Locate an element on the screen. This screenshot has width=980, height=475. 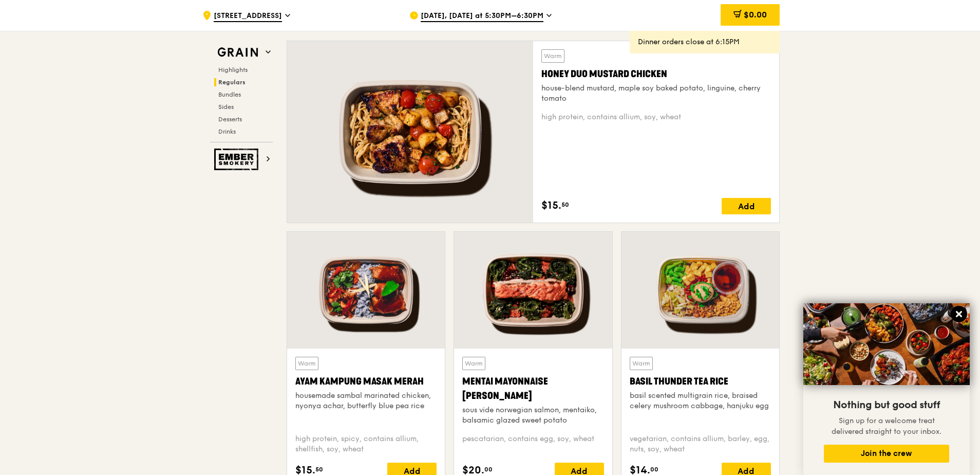
div: sous vide norwegian salmon, mentaiko, balsamic glazed sweet potato is located at coordinates (533, 415).